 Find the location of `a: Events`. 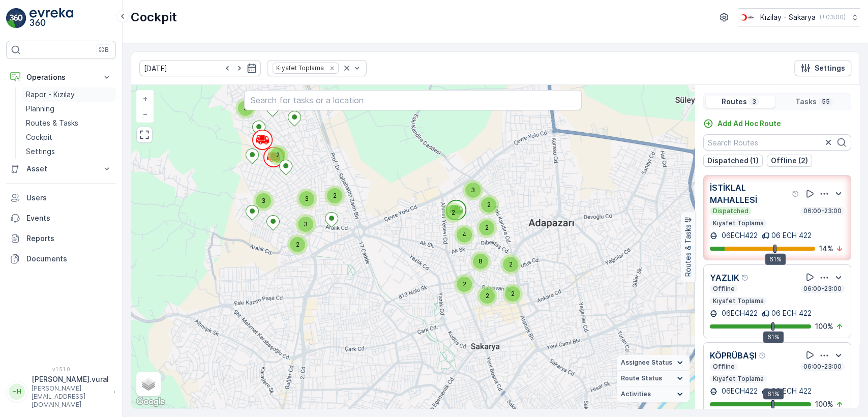

a: Events is located at coordinates (61, 219).